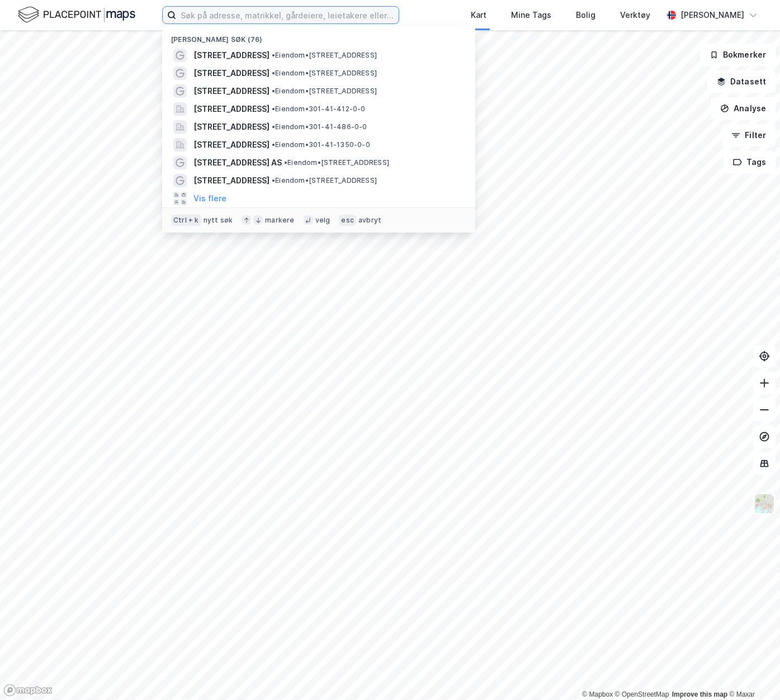  What do you see at coordinates (279, 220) in the screenshot?
I see `div: markere` at bounding box center [279, 220].